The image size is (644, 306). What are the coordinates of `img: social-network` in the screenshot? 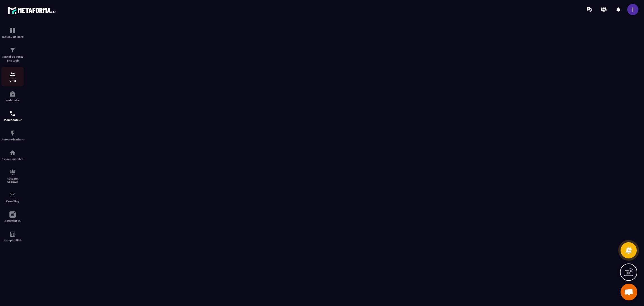 It's located at (12, 172).